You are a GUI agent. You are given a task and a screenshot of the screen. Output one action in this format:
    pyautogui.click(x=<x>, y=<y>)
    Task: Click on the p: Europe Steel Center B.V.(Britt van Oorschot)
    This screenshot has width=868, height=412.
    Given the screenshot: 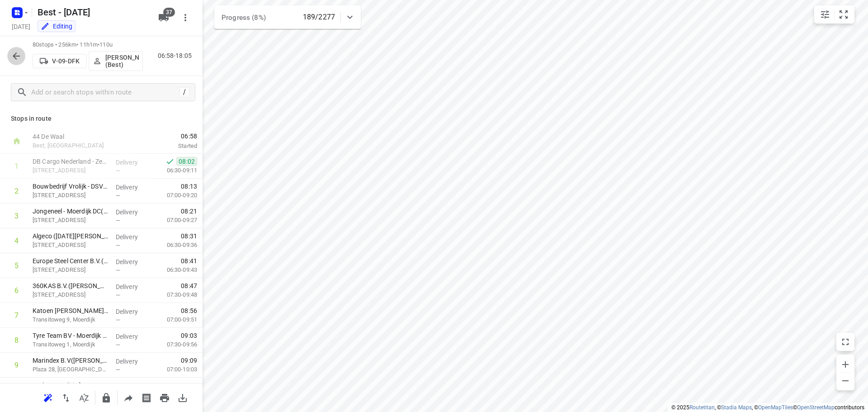 What is the action you would take?
    pyautogui.click(x=71, y=261)
    